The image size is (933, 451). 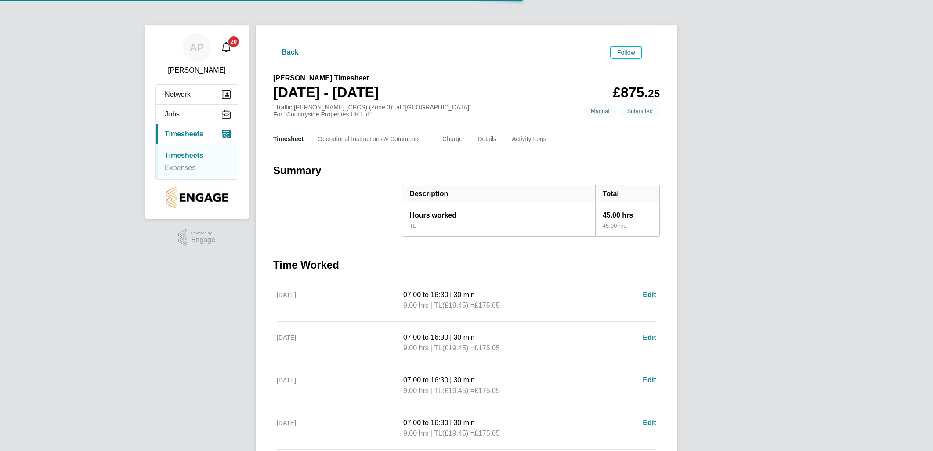 What do you see at coordinates (197, 197) in the screenshot?
I see `a: Go to home page` at bounding box center [197, 197].